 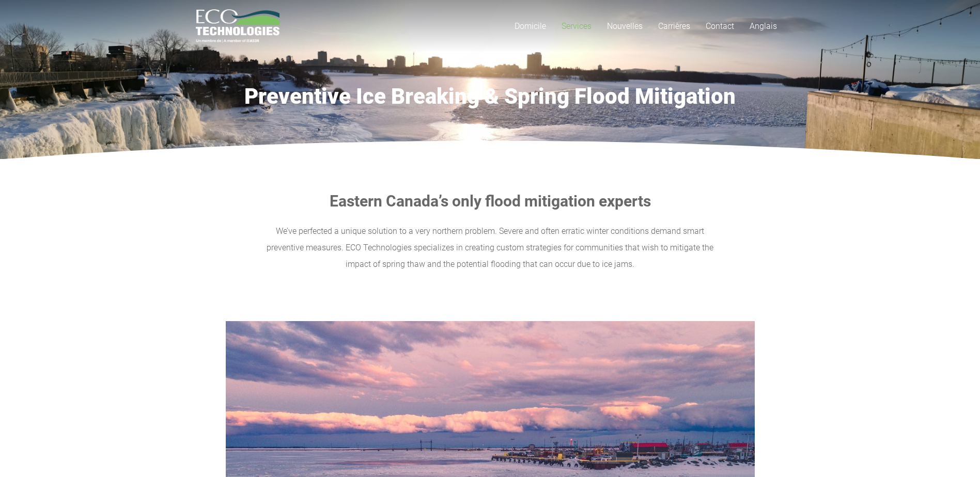 What do you see at coordinates (530, 26) in the screenshot?
I see `span: Domicile` at bounding box center [530, 26].